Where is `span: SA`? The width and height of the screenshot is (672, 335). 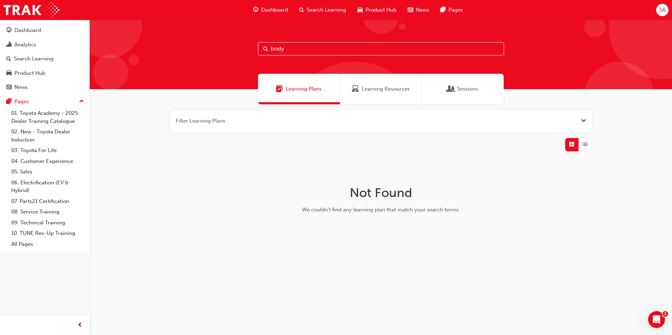
span: SA is located at coordinates (662, 10).